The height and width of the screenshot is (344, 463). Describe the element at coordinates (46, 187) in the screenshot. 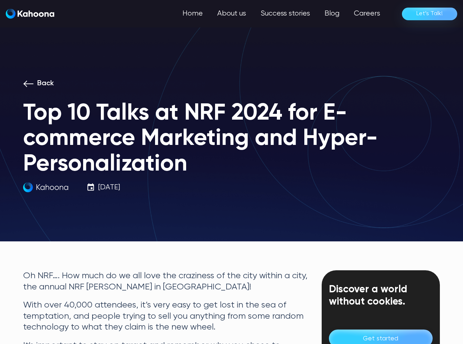

I see `img: kahoona` at that location.